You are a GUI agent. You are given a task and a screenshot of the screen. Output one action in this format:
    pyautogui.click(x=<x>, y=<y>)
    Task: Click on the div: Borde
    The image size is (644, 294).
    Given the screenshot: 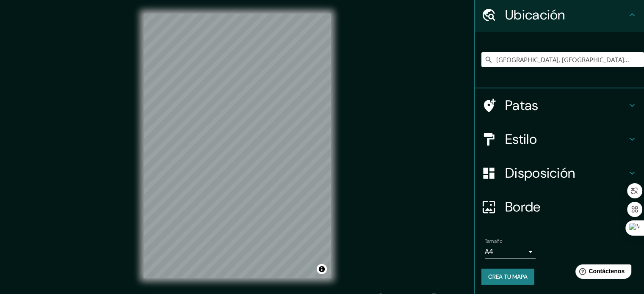 What is the action you would take?
    pyautogui.click(x=560, y=207)
    